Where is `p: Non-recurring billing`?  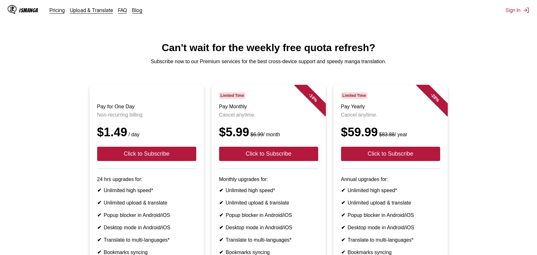
p: Non-recurring billing is located at coordinates (147, 115).